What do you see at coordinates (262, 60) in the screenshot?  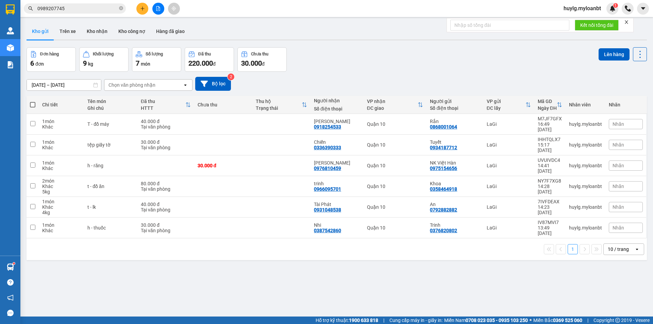 I see `button: Chưa thu30.000đ` at bounding box center [262, 60].